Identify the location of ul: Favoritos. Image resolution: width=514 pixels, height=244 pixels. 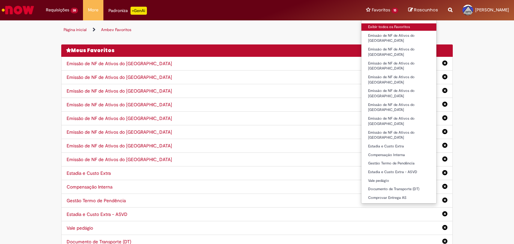
(399, 112).